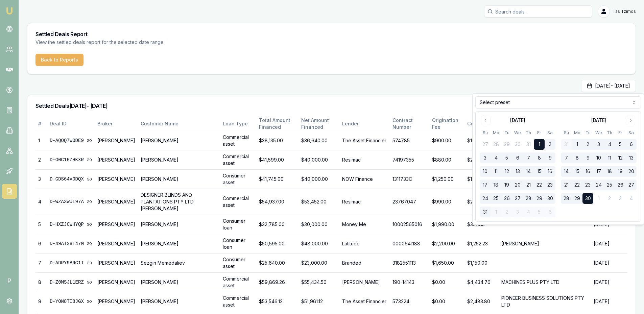 This screenshot has height=314, width=644. What do you see at coordinates (481, 179) in the screenshot?
I see `td: $1,836.78` at bounding box center [481, 179].